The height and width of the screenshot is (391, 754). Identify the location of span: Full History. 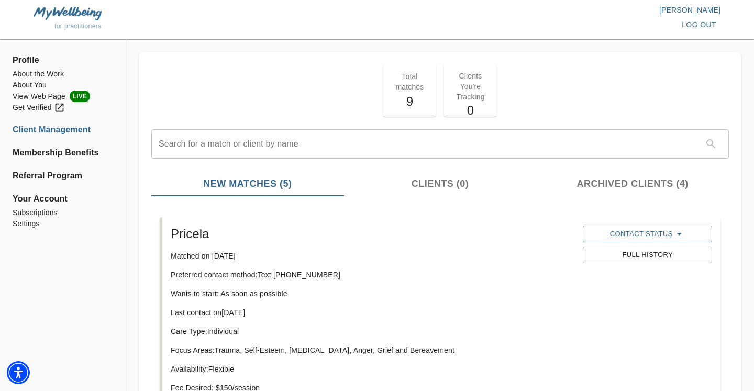
(647, 255).